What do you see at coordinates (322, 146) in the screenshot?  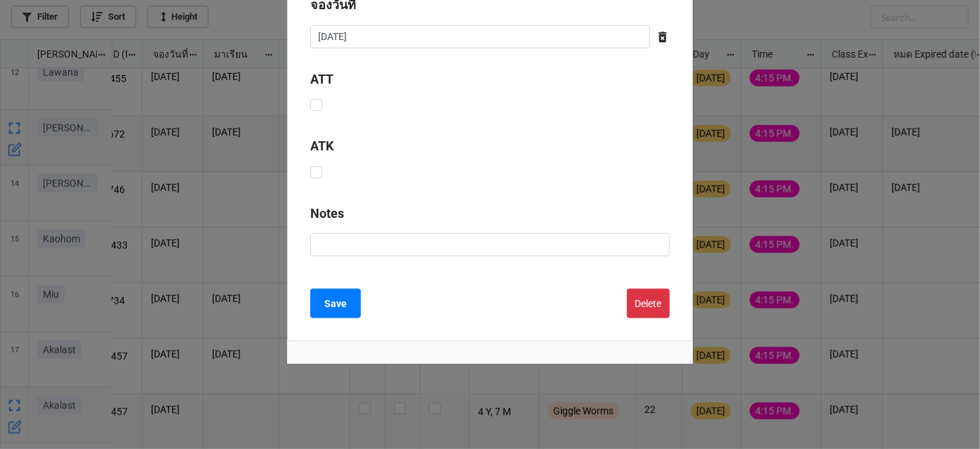 I see `label: ATK` at bounding box center [322, 146].